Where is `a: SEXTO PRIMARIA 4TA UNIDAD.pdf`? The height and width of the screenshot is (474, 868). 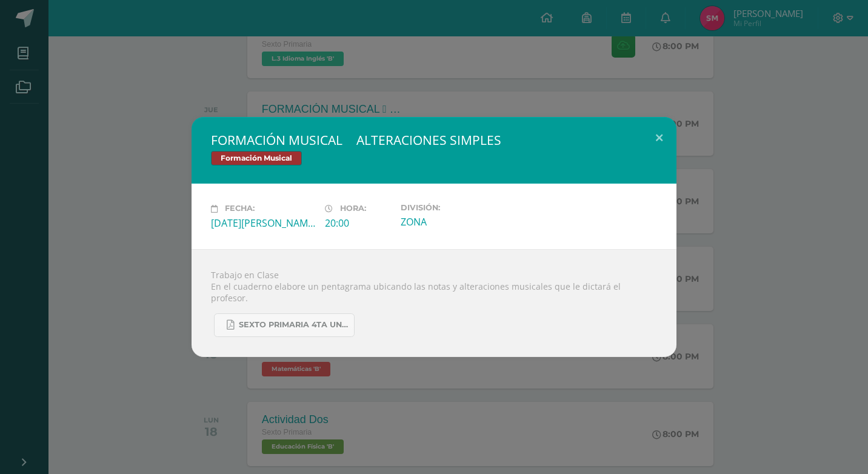 a: SEXTO PRIMARIA 4TA UNIDAD.pdf is located at coordinates (284, 324).